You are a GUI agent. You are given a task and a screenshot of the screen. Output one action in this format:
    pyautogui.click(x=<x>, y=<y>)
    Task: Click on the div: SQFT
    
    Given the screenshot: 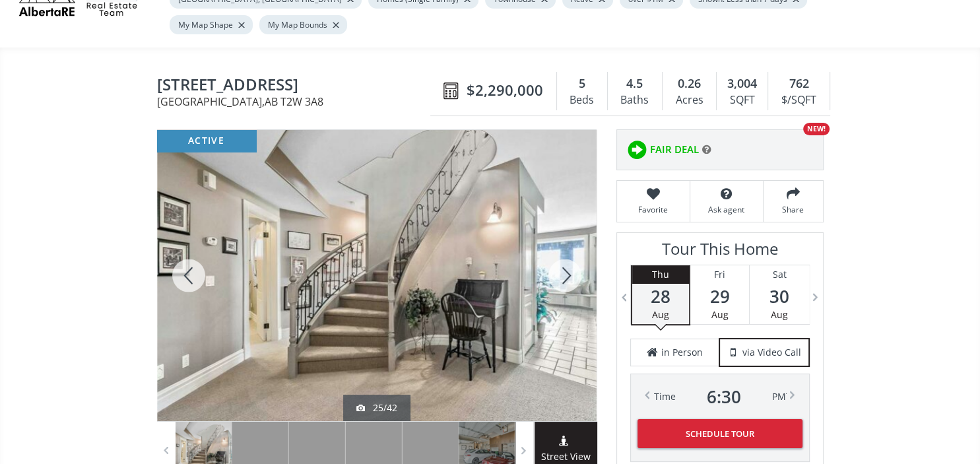 What is the action you would take?
    pyautogui.click(x=742, y=100)
    